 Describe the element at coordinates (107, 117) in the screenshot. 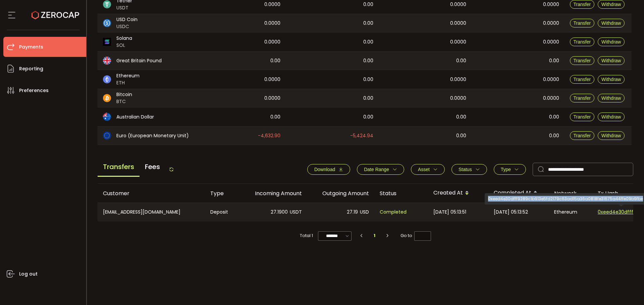

I see `img: aud_portfolio.svg` at that location.